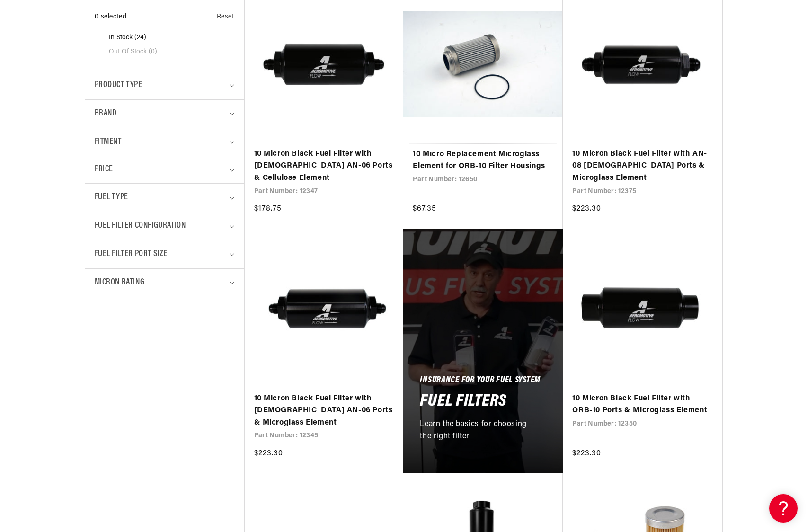  I want to click on summary: Micron Rating (0 selected), so click(164, 283).